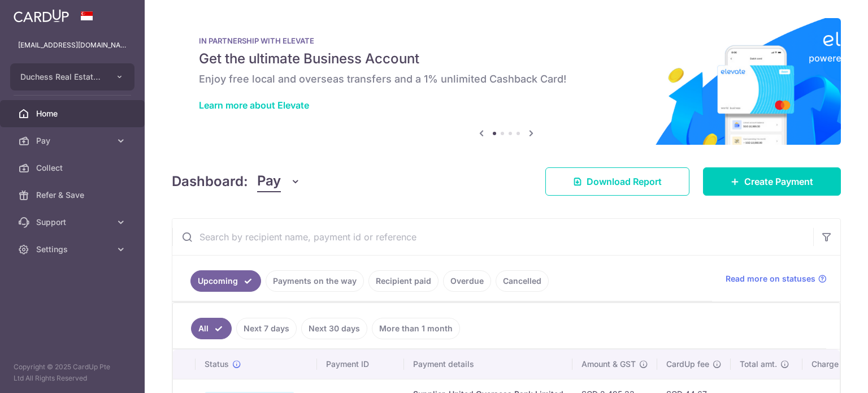  I want to click on span: Refer & Save, so click(73, 195).